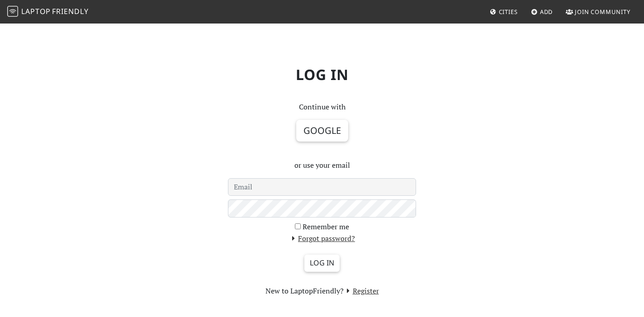  What do you see at coordinates (322, 75) in the screenshot?
I see `h1: Log in` at bounding box center [322, 75].